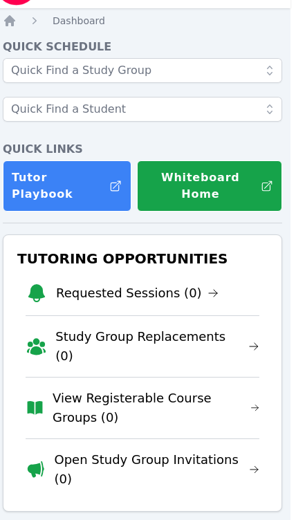  Describe the element at coordinates (209, 186) in the screenshot. I see `button: Whiteboard Home` at that location.